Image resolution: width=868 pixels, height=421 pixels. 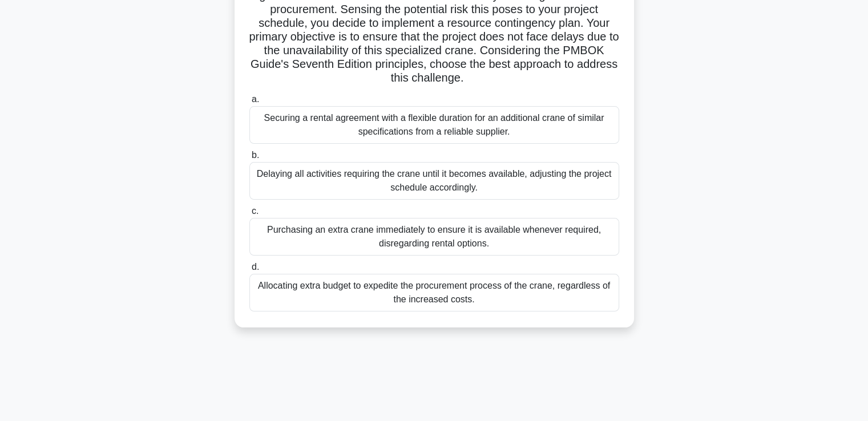 I want to click on div: Allocating extra budget to expedite the procurement process of the crane, regardless of the incre..., so click(x=435, y=293).